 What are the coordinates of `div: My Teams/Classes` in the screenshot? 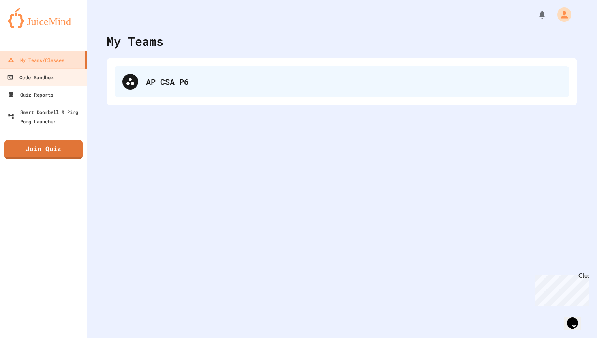 It's located at (36, 60).